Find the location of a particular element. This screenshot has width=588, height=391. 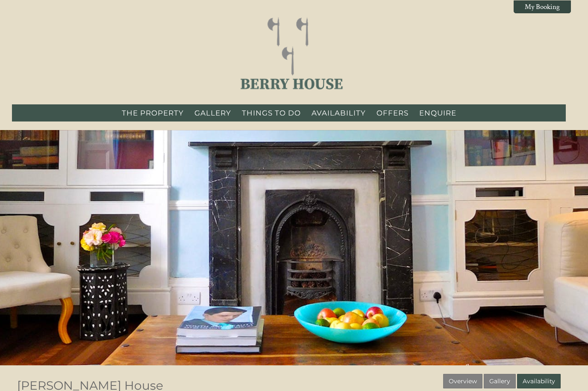

a: ENQUIRE is located at coordinates (438, 113).